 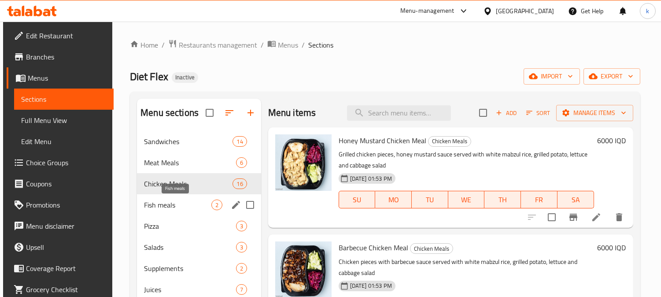 I want to click on span: Fish meals, so click(x=177, y=205).